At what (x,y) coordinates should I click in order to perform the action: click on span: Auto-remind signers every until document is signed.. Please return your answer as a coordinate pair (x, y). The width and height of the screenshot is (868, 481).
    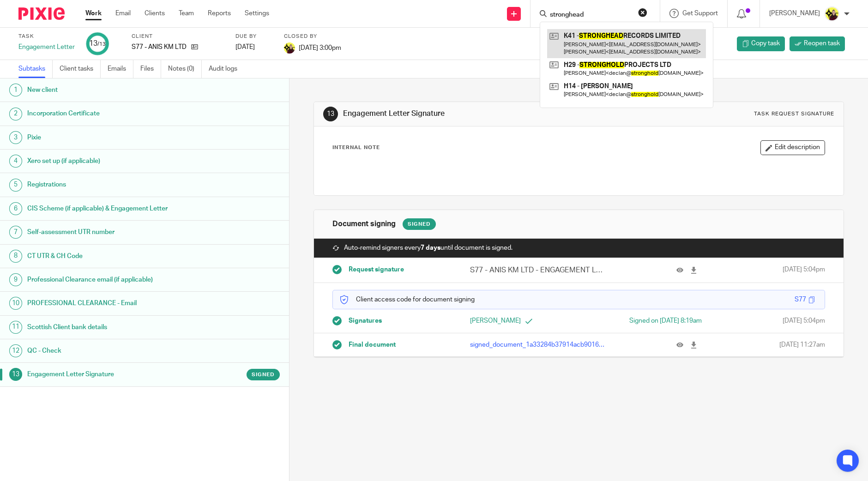
    Looking at the image, I should click on (428, 248).